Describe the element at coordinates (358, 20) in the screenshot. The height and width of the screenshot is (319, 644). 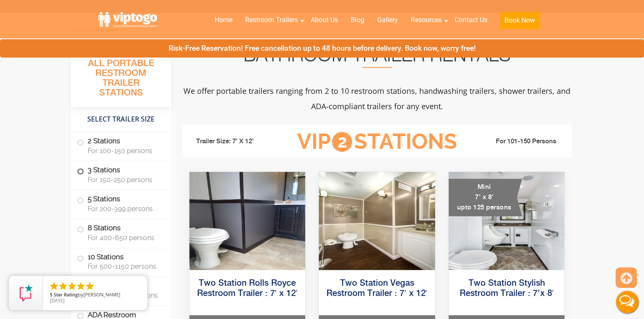
I see `a: Blog` at that location.